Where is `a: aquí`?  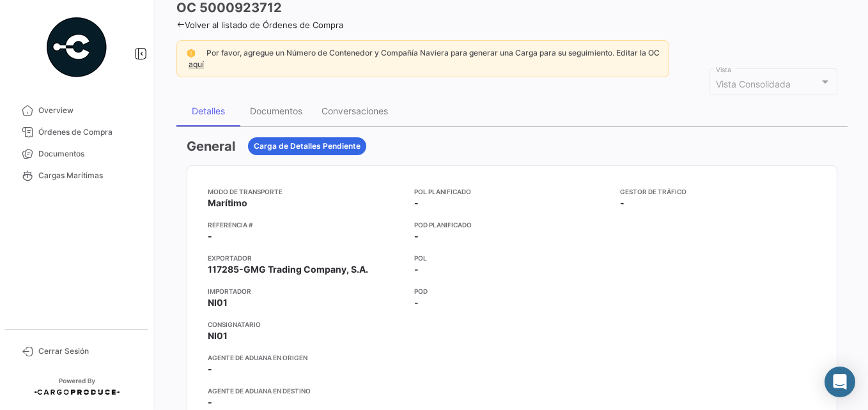 a: aquí is located at coordinates (196, 64).